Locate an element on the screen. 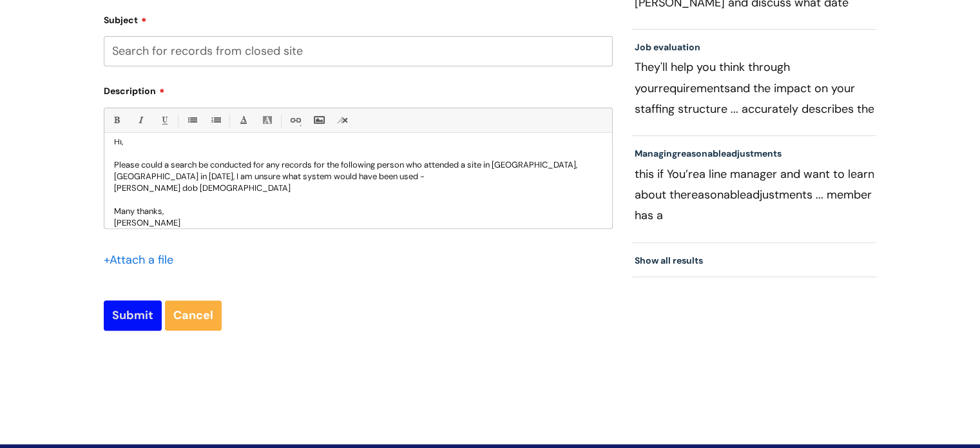  label: Description is located at coordinates (359, 89).